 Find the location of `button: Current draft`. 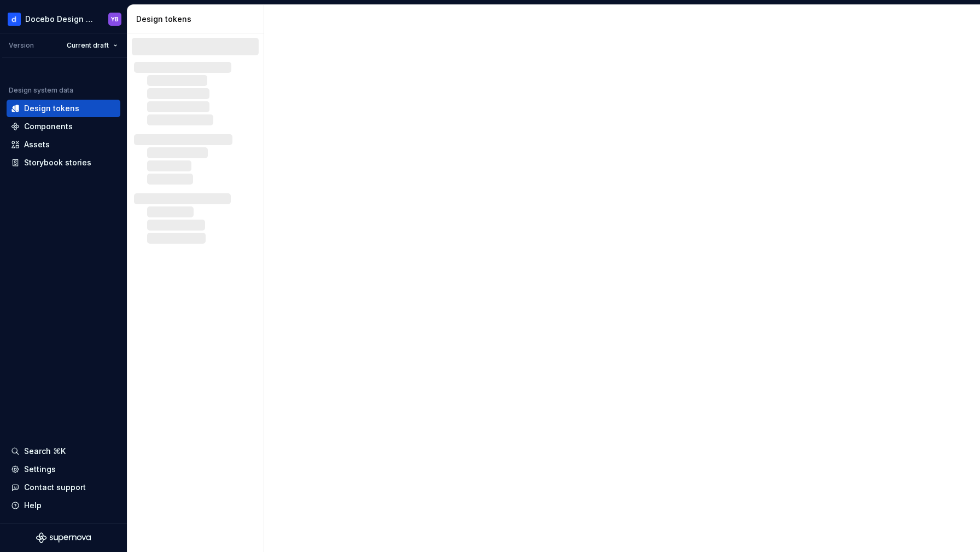

button: Current draft is located at coordinates (92, 45).